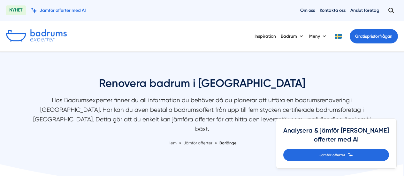  What do you see at coordinates (308, 10) in the screenshot?
I see `a: Om oss` at bounding box center [308, 10].